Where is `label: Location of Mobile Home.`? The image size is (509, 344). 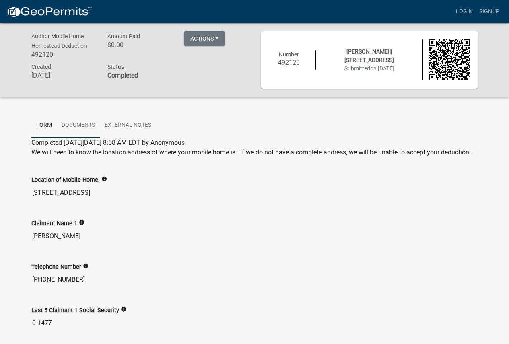
label: Location of Mobile Home. is located at coordinates (66, 180).